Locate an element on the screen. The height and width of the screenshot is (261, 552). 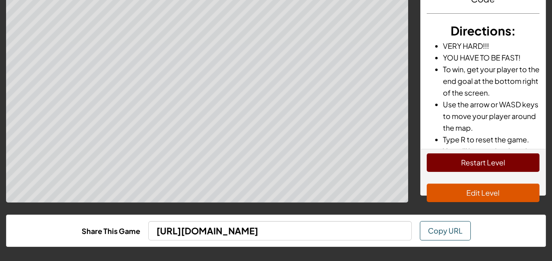
button: Edit Level is located at coordinates (483, 193).